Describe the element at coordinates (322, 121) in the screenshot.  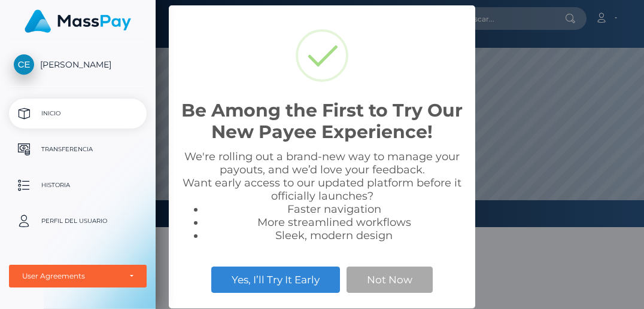
I see `h2: Be Among the First to Try Our New Payee Experience!` at that location.